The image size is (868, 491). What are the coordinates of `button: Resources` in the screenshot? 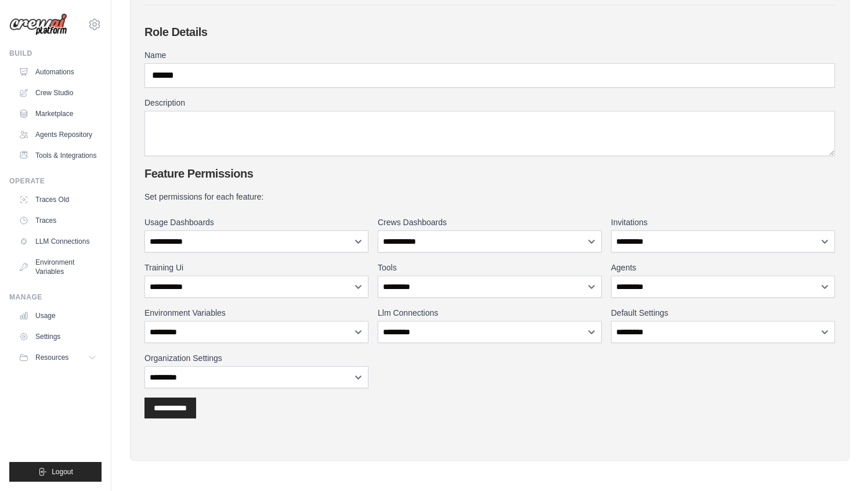 It's located at (57, 357).